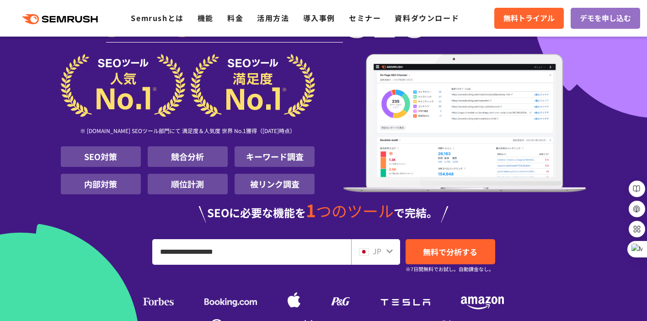 The image size is (647, 321). Describe the element at coordinates (274, 184) in the screenshot. I see `li: 被リンク調査` at that location.